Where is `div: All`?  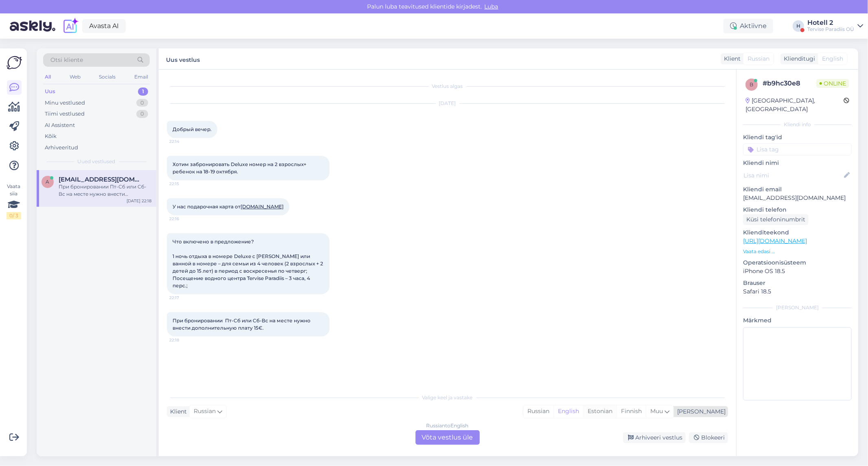 div: All is located at coordinates (48, 77).